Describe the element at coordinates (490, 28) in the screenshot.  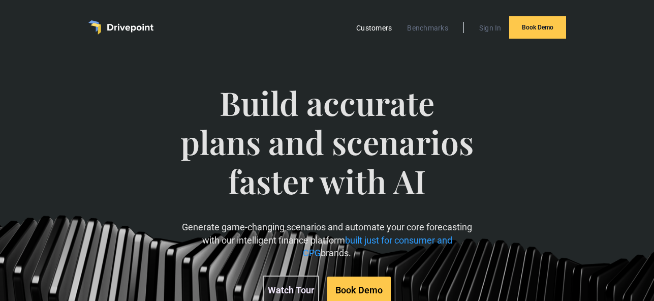
I see `a: Sign In` at that location.